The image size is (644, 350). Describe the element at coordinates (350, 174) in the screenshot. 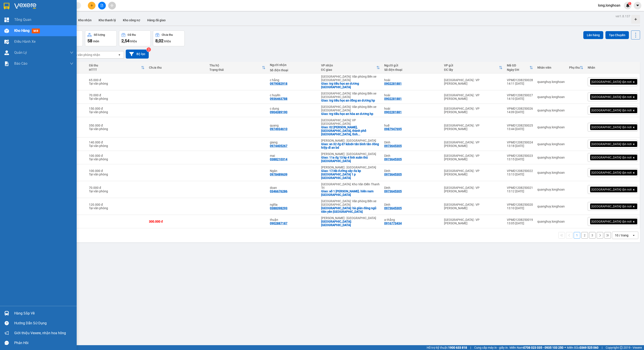

I see `div: Giao: 17/4b đường cây đa kp tân phú 1 p tân bình dĩ an bình dương` at that location.